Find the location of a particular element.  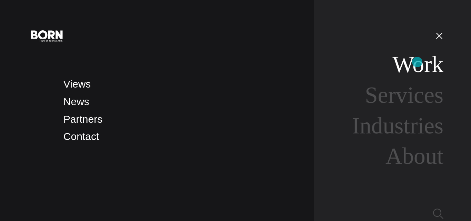

a: Partners is located at coordinates (83, 119).